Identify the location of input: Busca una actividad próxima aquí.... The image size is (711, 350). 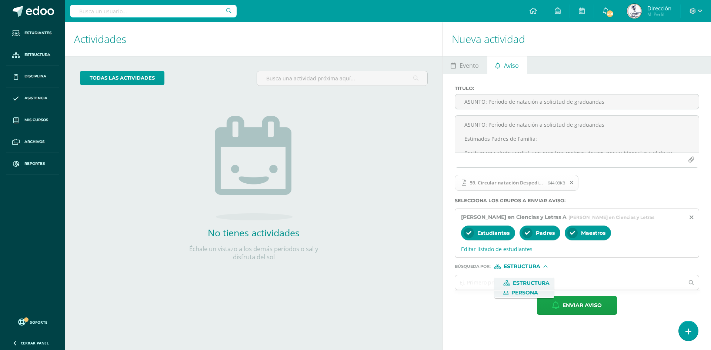
(342, 78).